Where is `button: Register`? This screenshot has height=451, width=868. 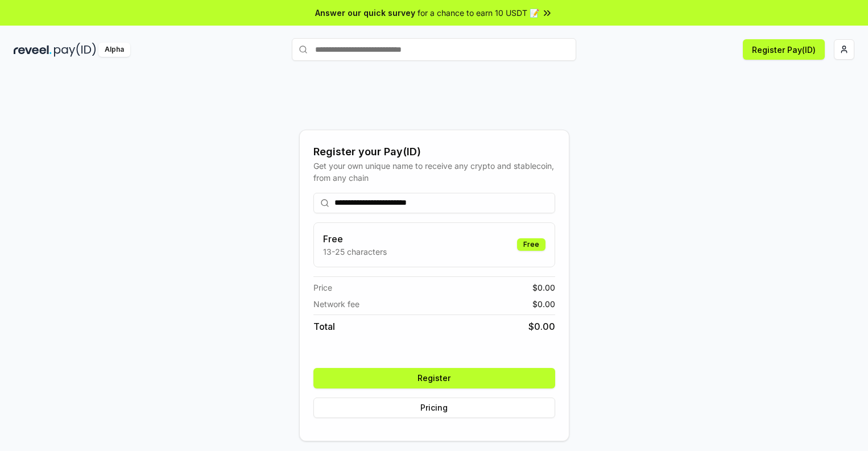 button: Register is located at coordinates (434, 378).